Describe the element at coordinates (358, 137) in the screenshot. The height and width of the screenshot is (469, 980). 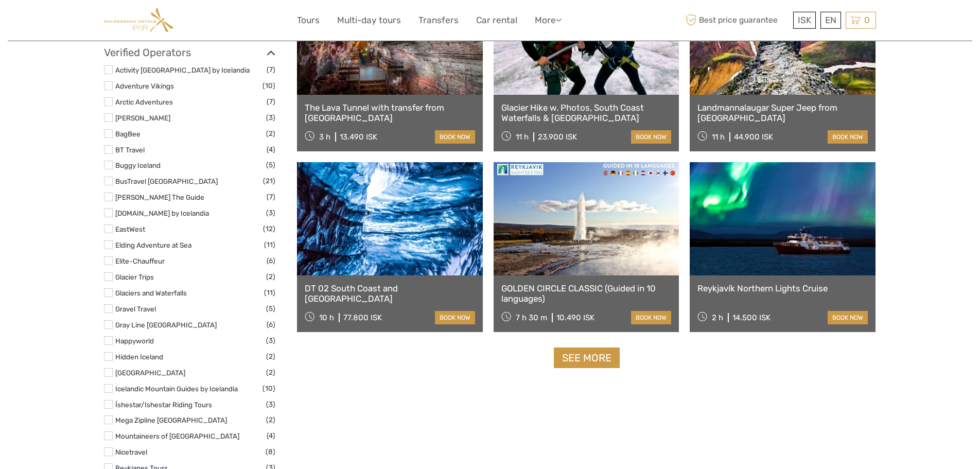
I see `div: 13.490 ISK` at that location.